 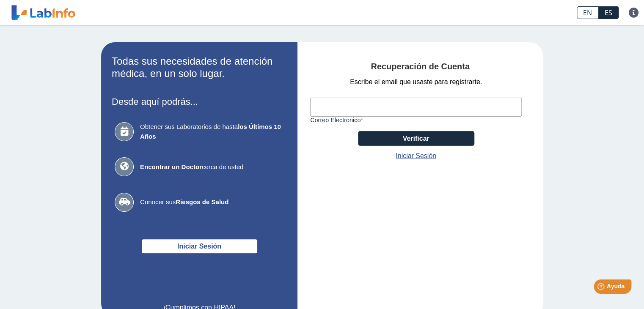 I want to click on h4: Recuperación de Cuenta, so click(x=420, y=67).